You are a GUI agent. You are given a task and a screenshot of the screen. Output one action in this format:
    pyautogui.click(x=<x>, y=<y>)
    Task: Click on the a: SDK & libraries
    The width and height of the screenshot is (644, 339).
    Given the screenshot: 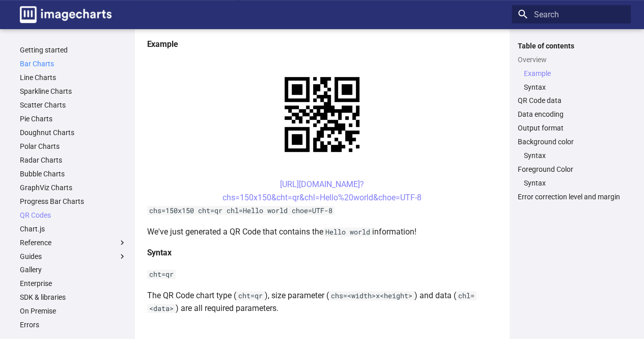 What is the action you would take?
    pyautogui.click(x=73, y=297)
    